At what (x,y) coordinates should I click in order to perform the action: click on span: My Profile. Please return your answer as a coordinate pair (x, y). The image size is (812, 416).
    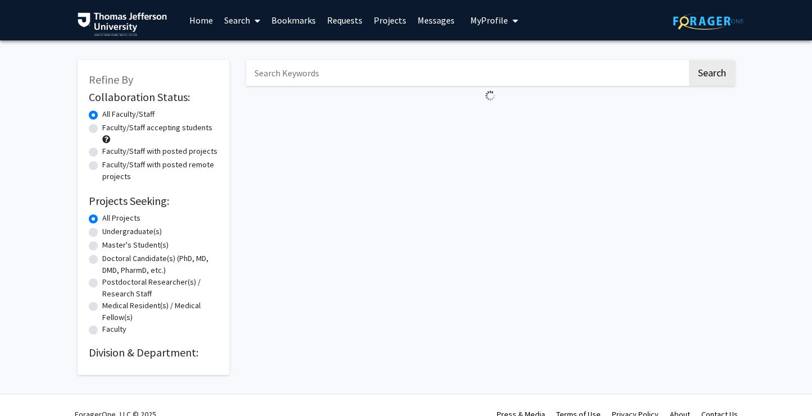
    Looking at the image, I should click on (489, 20).